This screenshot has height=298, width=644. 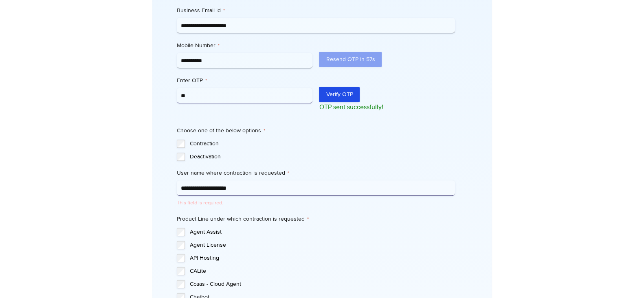 What do you see at coordinates (221, 131) in the screenshot?
I see `legend: Choose one of the below options` at bounding box center [221, 131].